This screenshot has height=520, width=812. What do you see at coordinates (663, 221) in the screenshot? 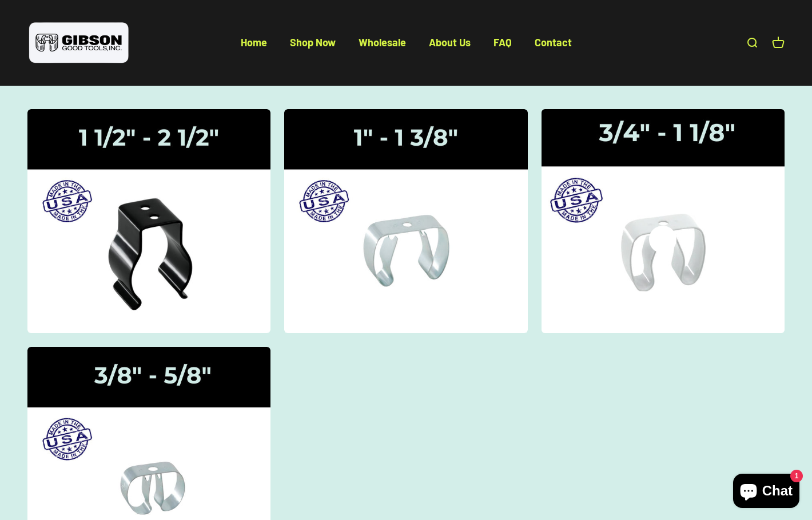
I see `img: Gripper Clips | 3/4" - 1 1/8"` at bounding box center [663, 221].